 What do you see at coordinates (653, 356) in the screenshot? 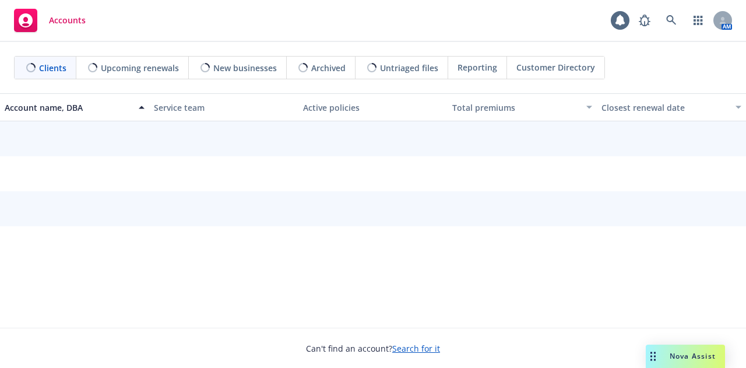
I see `div: Drag to move` at bounding box center [653, 356].